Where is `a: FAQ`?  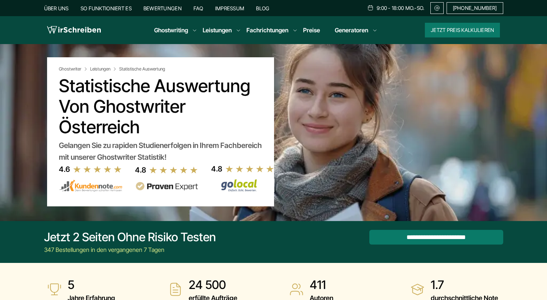 a: FAQ is located at coordinates (198, 8).